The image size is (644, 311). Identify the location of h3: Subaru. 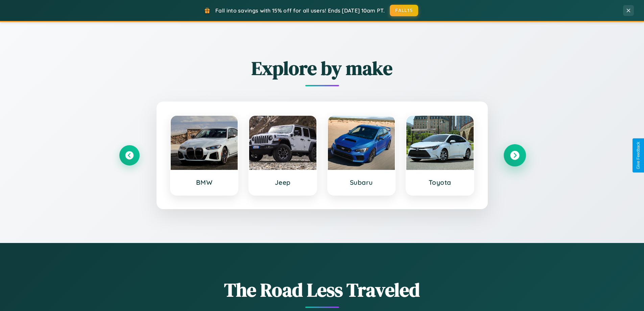
(361, 183).